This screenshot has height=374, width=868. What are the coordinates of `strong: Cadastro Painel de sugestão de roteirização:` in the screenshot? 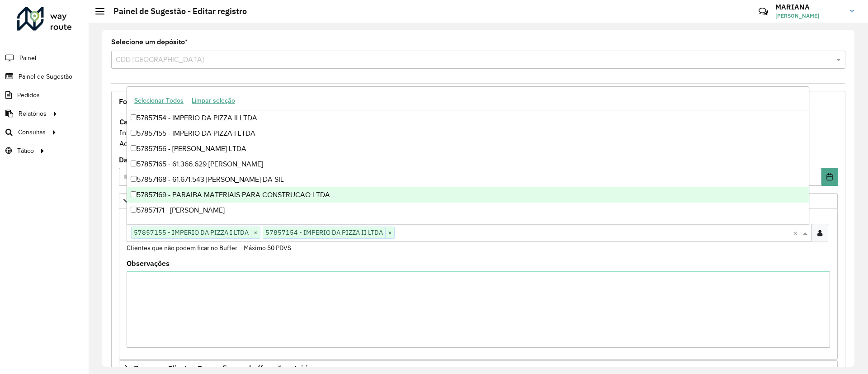 It's located at (194, 122).